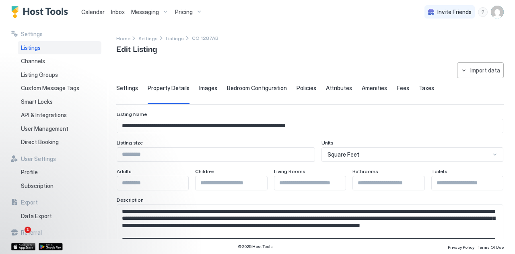  What do you see at coordinates (339, 88) in the screenshot?
I see `span: Attributes` at bounding box center [339, 88].